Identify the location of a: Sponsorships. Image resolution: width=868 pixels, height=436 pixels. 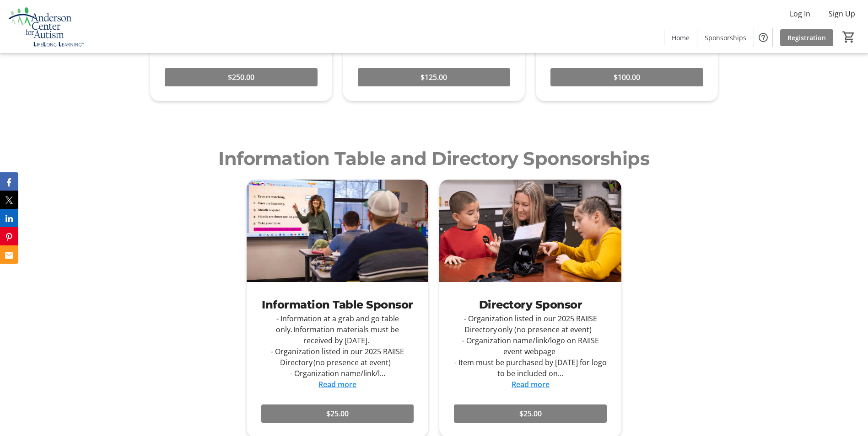
(725, 37).